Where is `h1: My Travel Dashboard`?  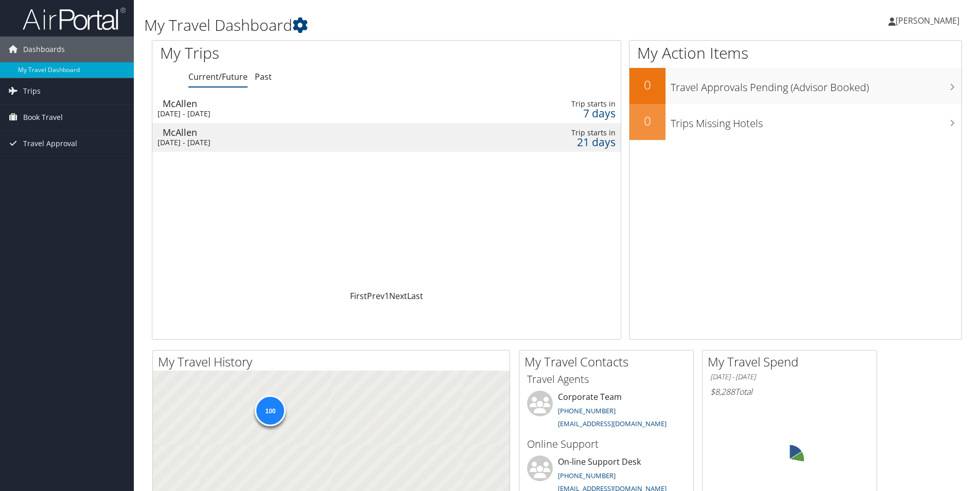 h1: My Travel Dashboard is located at coordinates (419, 26).